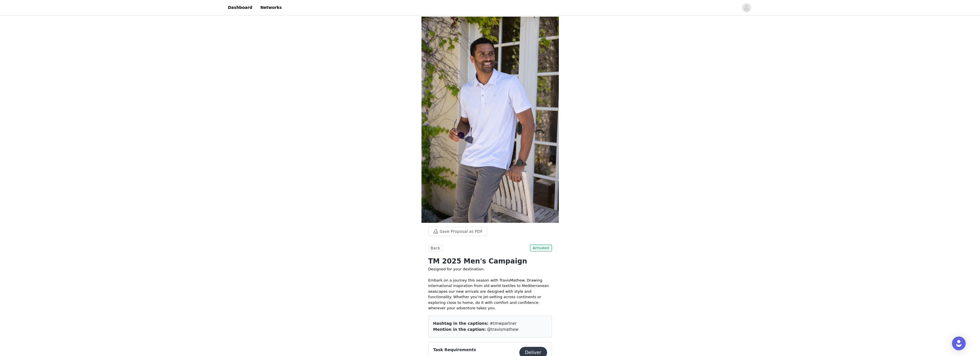  Describe the element at coordinates (503, 329) in the screenshot. I see `span: @travismathew` at that location.